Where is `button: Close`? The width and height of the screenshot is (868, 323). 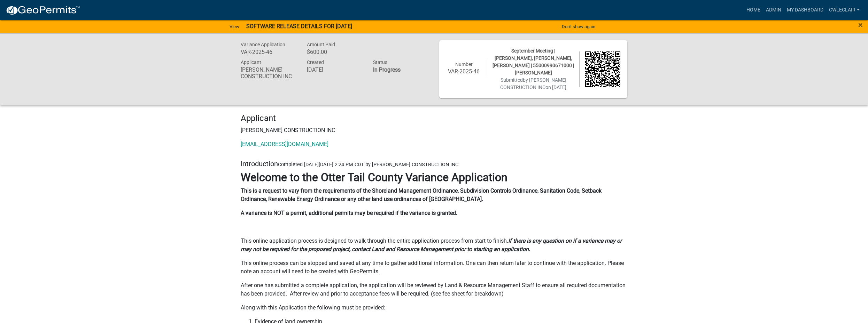 button: Close is located at coordinates (860, 25).